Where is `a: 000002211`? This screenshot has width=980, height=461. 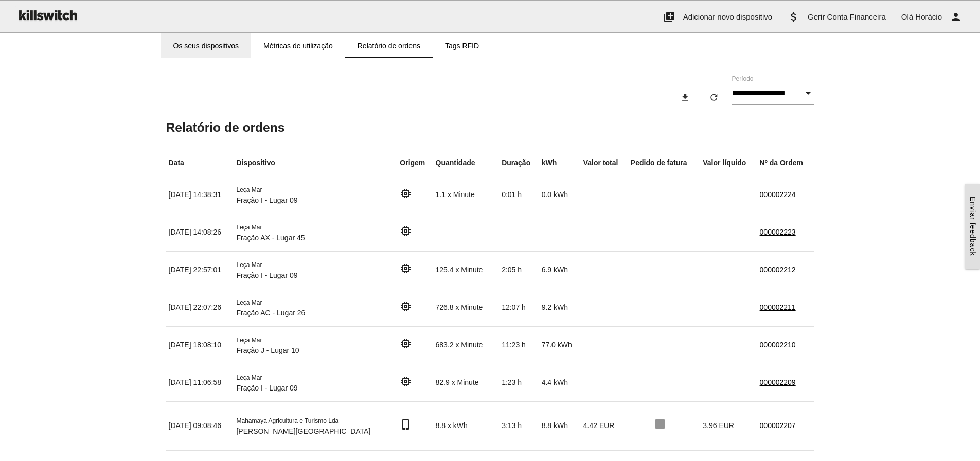 a: 000002211 is located at coordinates (778, 307).